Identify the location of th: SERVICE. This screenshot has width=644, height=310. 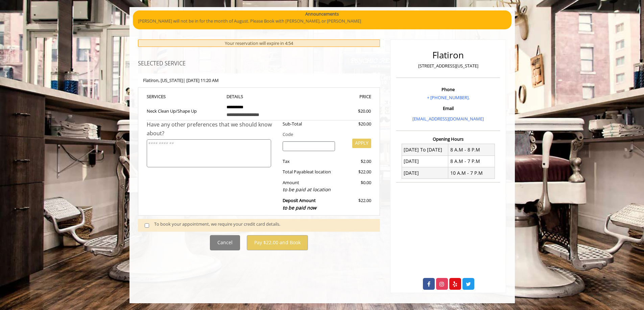
(184, 97).